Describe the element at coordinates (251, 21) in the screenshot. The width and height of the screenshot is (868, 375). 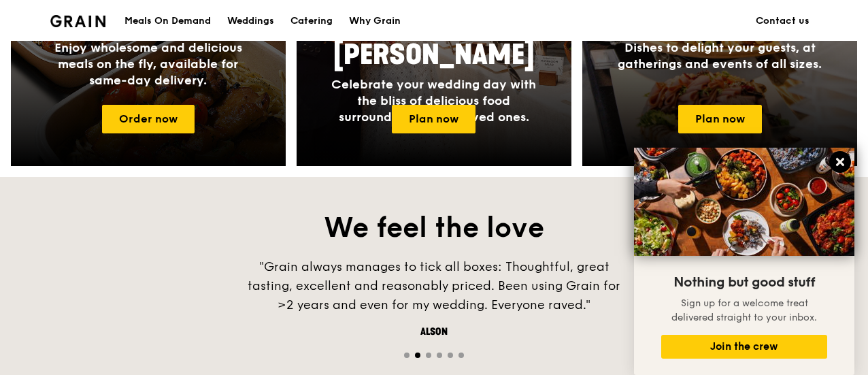
I see `a: Weddings` at that location.